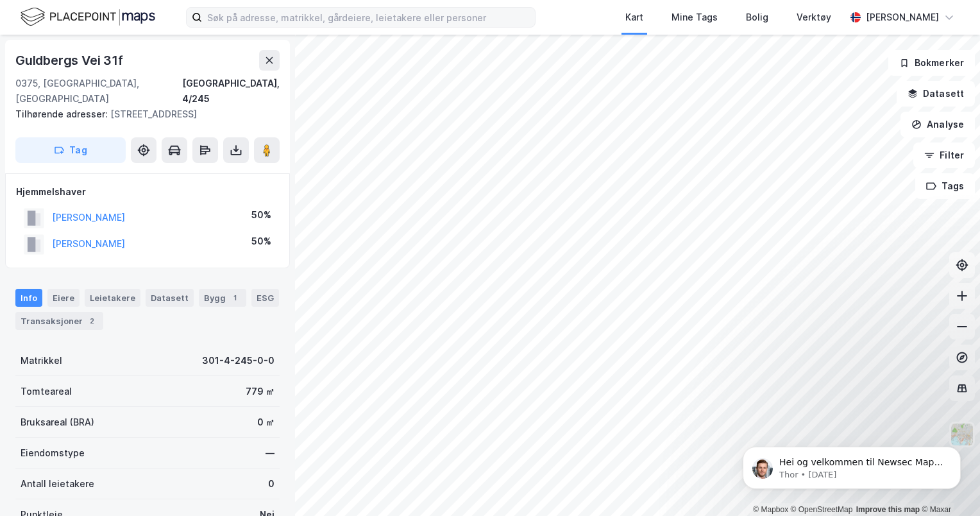  Describe the element at coordinates (266, 422) in the screenshot. I see `div: 0 ㎡` at that location.